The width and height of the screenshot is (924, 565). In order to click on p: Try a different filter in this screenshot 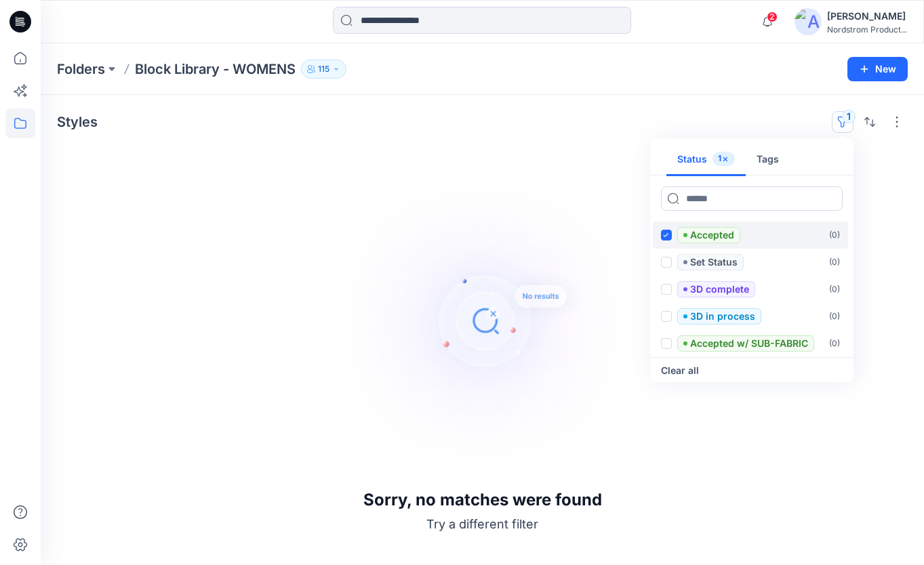, I will do `click(482, 524)`.